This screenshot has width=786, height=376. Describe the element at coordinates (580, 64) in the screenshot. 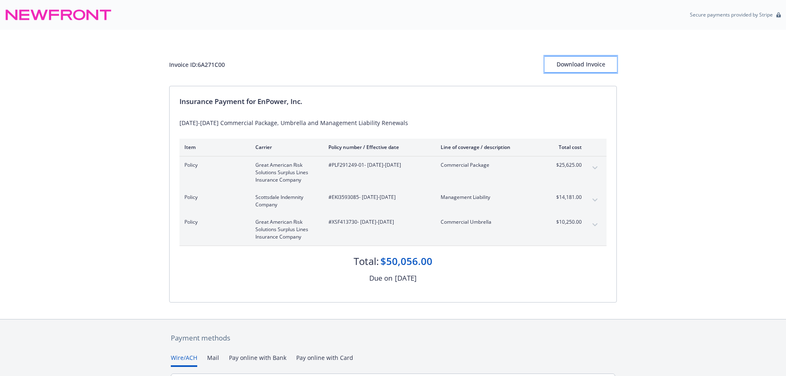

I see `div: Download Invoice` at that location.